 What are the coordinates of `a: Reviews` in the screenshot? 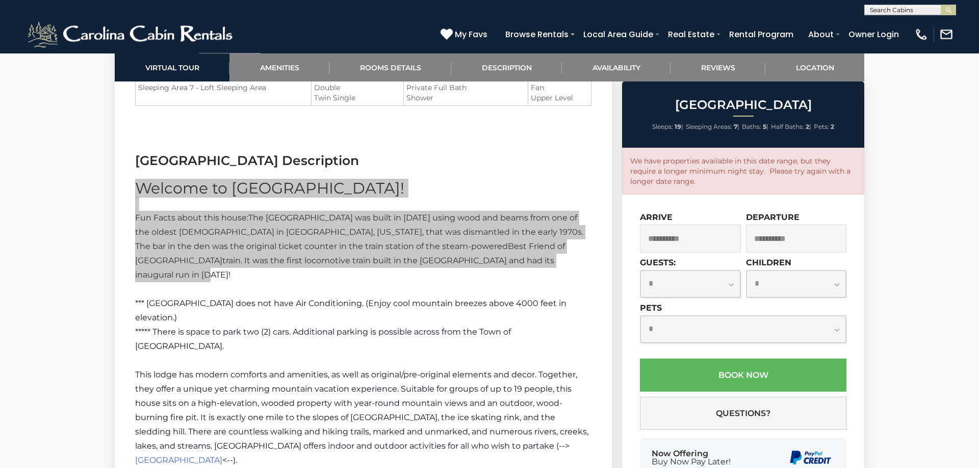 It's located at (718, 67).